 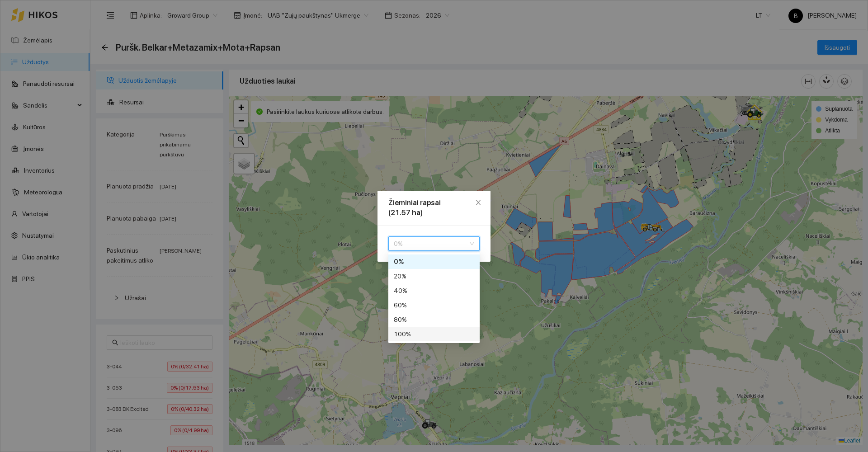 I want to click on div: 40 %, so click(x=434, y=291).